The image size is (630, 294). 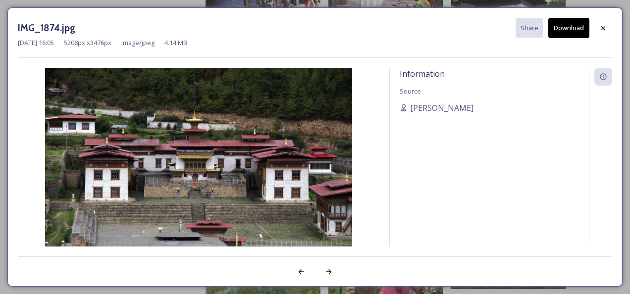 I want to click on h3: IMG_1874.jpg, so click(x=47, y=28).